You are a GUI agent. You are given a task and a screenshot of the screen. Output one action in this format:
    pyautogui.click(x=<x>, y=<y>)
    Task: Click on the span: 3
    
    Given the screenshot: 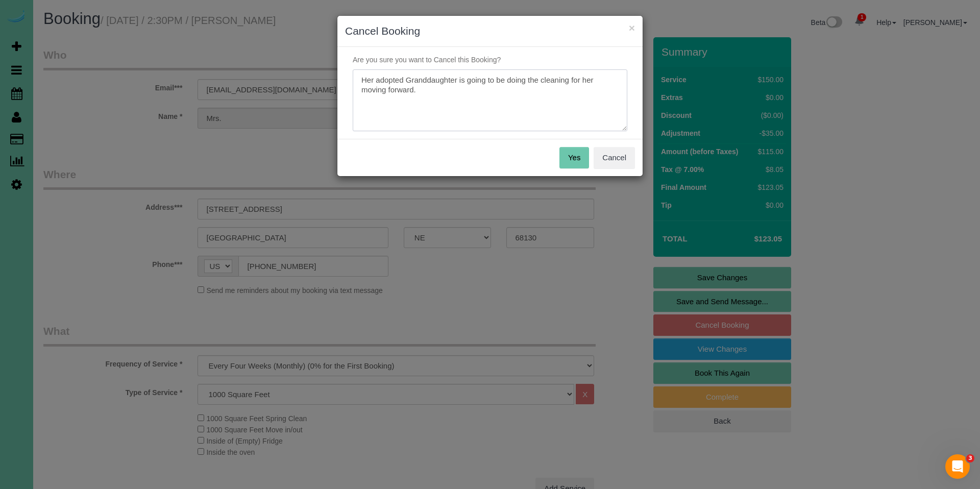 What is the action you would take?
    pyautogui.click(x=970, y=458)
    